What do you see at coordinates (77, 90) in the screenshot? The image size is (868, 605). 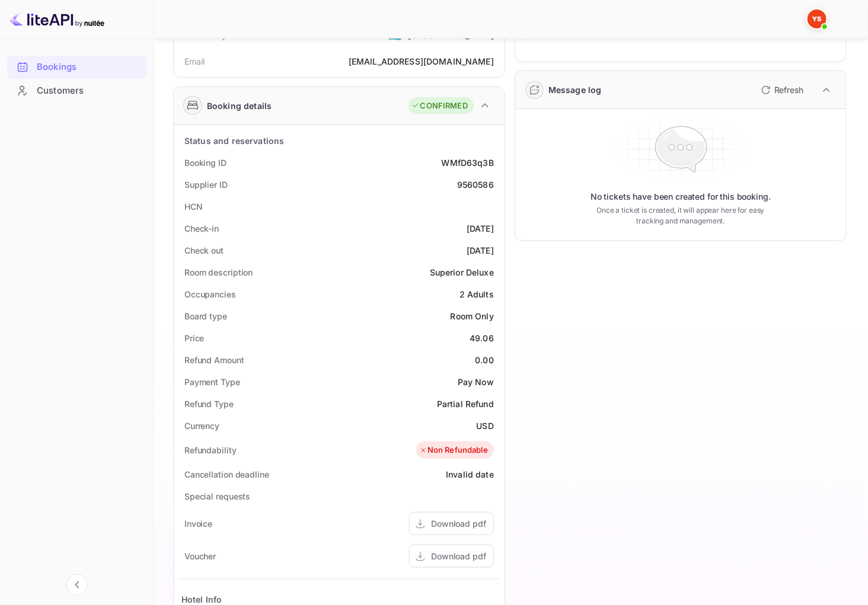 I see `div: Customers` at bounding box center [77, 90].